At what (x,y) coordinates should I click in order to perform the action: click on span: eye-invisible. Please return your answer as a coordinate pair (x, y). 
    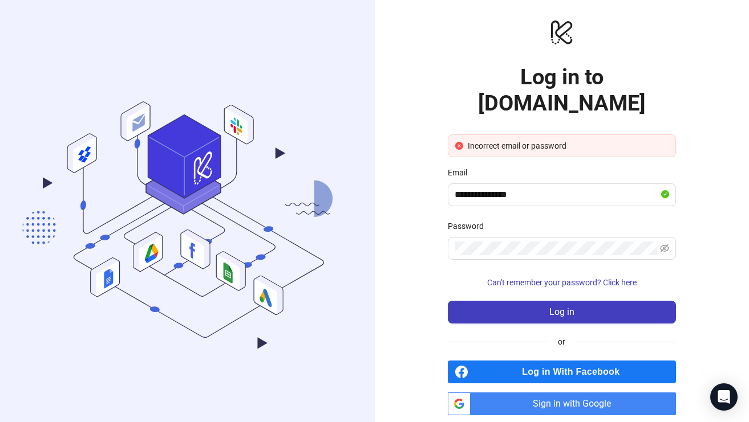
    Looking at the image, I should click on (664, 249).